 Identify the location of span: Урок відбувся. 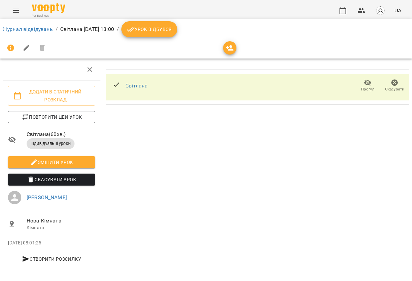
(149, 29).